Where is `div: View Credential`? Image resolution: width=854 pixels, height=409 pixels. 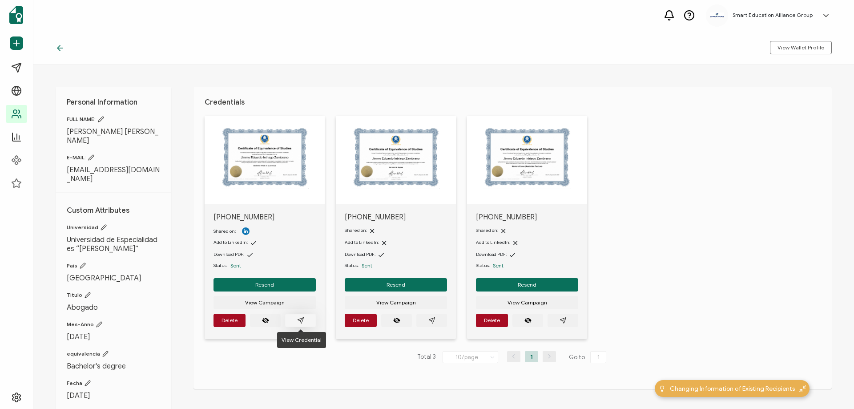 div: View Credential is located at coordinates (301, 340).